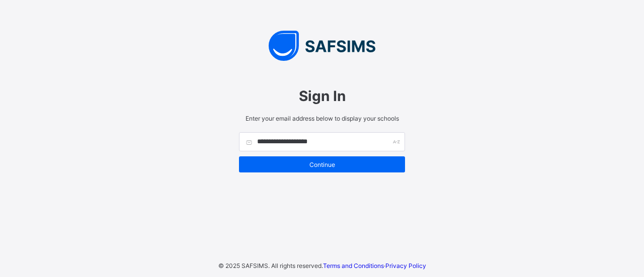  What do you see at coordinates (353, 265) in the screenshot?
I see `a: Terms and Conditions` at bounding box center [353, 265].